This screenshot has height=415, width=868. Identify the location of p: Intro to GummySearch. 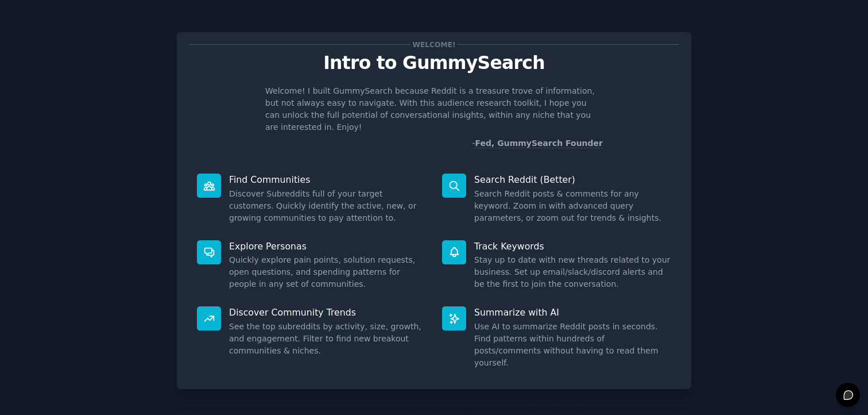
(434, 62).